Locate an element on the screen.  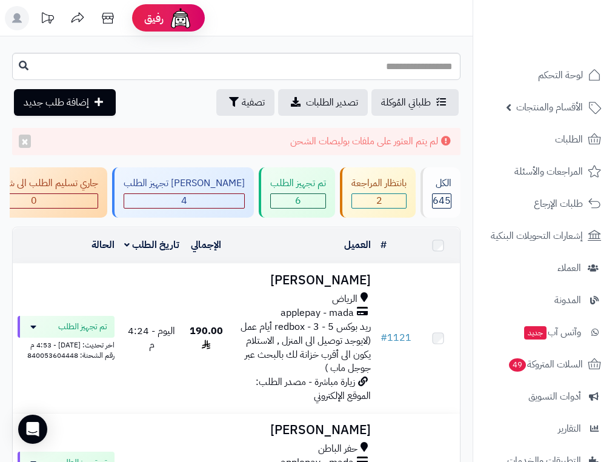
span: رفيق is located at coordinates (154, 18).